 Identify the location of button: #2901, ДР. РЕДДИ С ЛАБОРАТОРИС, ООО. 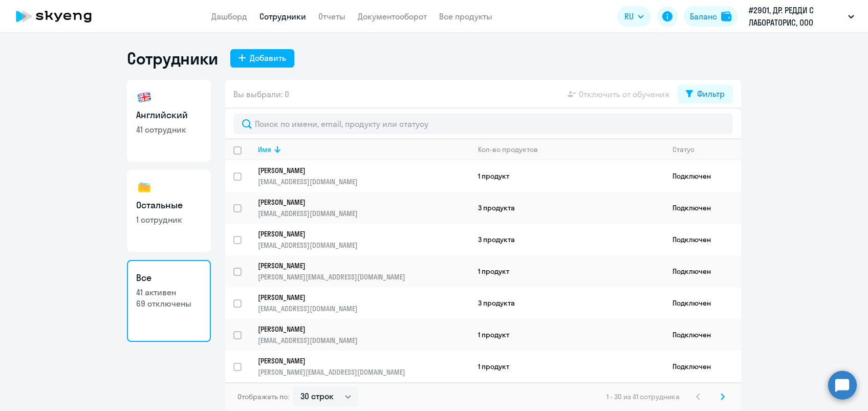
(802, 16).